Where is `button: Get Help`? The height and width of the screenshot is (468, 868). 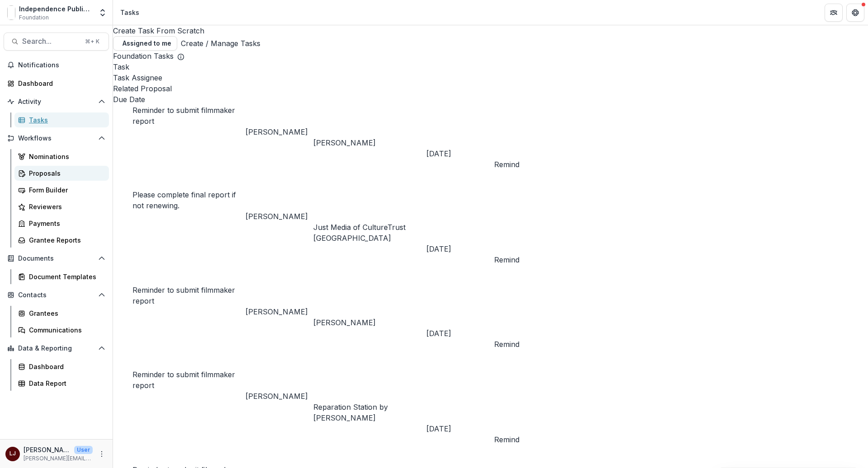 button: Get Help is located at coordinates (855, 13).